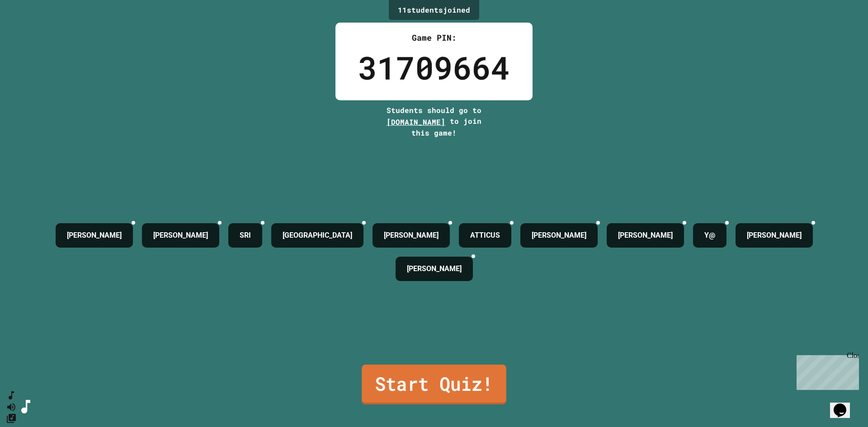 This screenshot has height=427, width=868. What do you see at coordinates (710, 235) in the screenshot?
I see `h4: Y@` at bounding box center [710, 235].